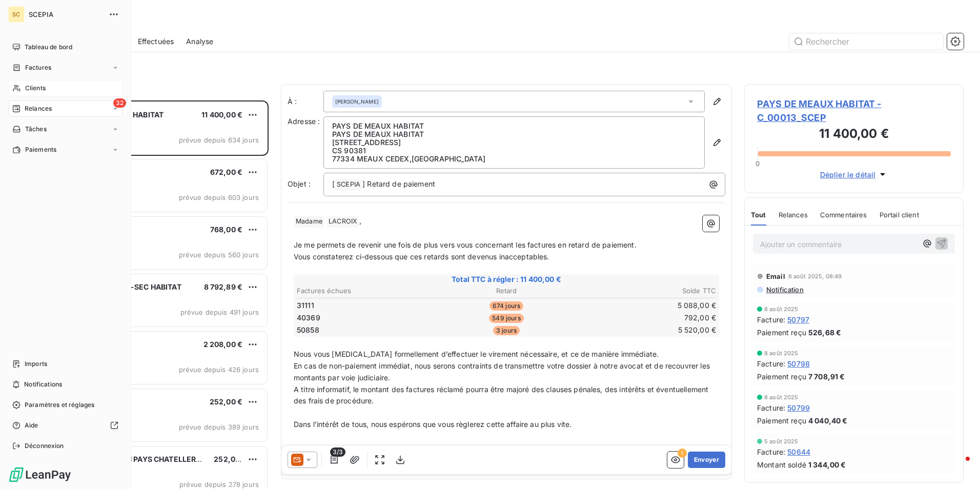  I want to click on button: Déplier le détail, so click(854, 174).